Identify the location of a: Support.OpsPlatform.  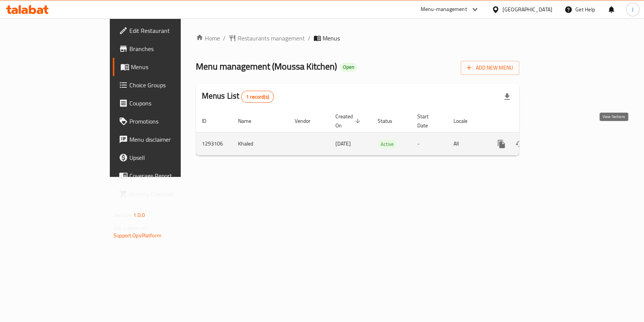
(137, 235).